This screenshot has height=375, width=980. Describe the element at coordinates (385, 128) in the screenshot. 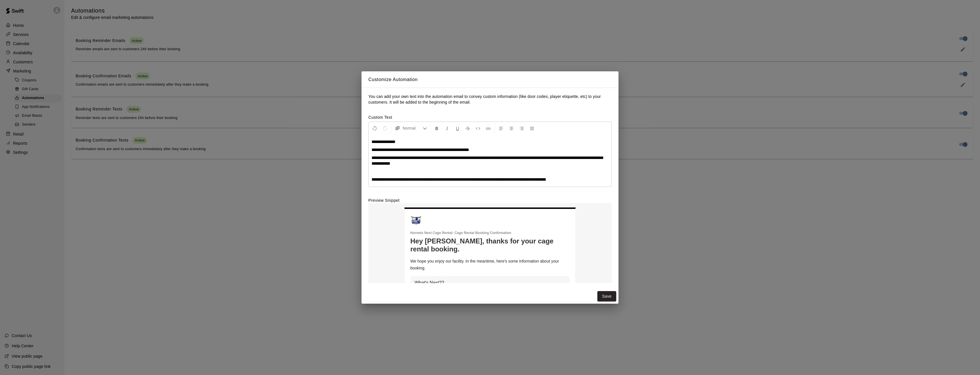

I see `button: Redo` at that location.